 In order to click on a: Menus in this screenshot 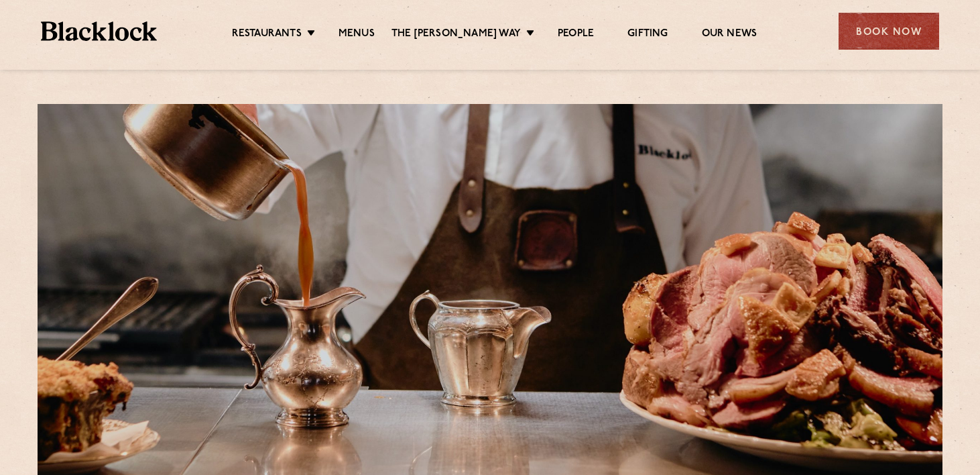, I will do `click(357, 35)`.